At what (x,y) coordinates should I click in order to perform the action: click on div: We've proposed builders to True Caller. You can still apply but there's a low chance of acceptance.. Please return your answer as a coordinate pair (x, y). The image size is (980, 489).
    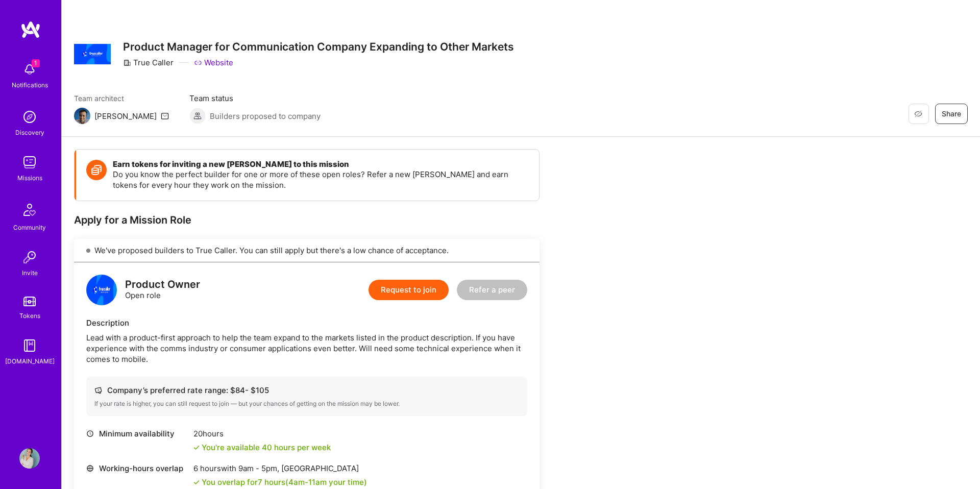
    Looking at the image, I should click on (307, 251).